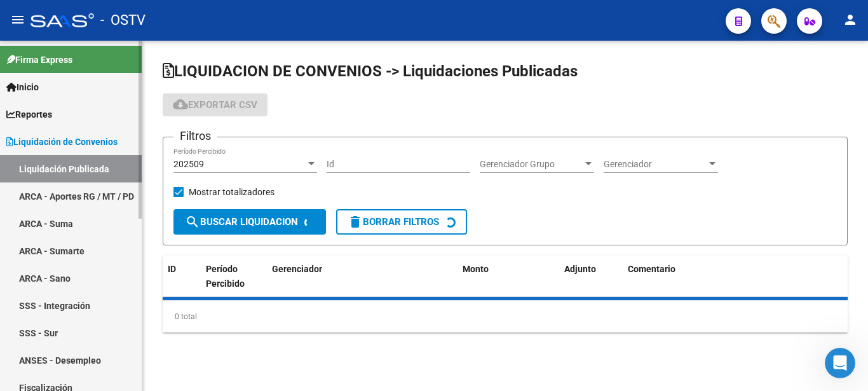 This screenshot has width=868, height=391. What do you see at coordinates (508, 283) in the screenshot?
I see `datatable-header-cell: Monto` at bounding box center [508, 283].